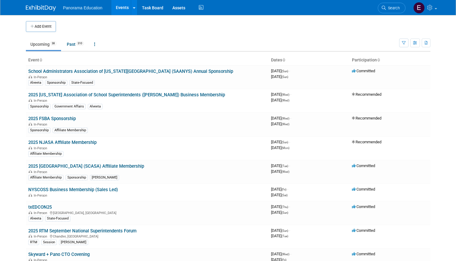 The image size is (456, 261). What do you see at coordinates (284, 60) in the screenshot?
I see `a: Sort by Start Date` at bounding box center [284, 60].